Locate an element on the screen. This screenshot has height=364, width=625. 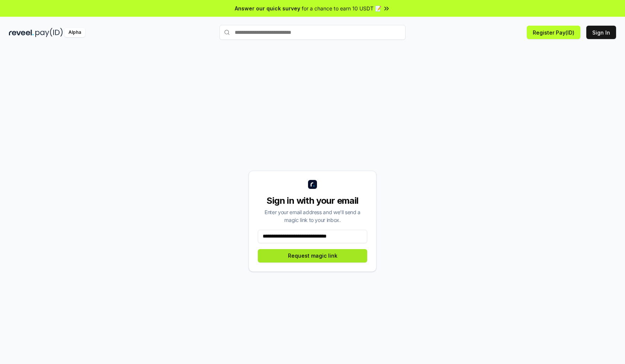
button: Register Pay(ID) is located at coordinates (553, 33).